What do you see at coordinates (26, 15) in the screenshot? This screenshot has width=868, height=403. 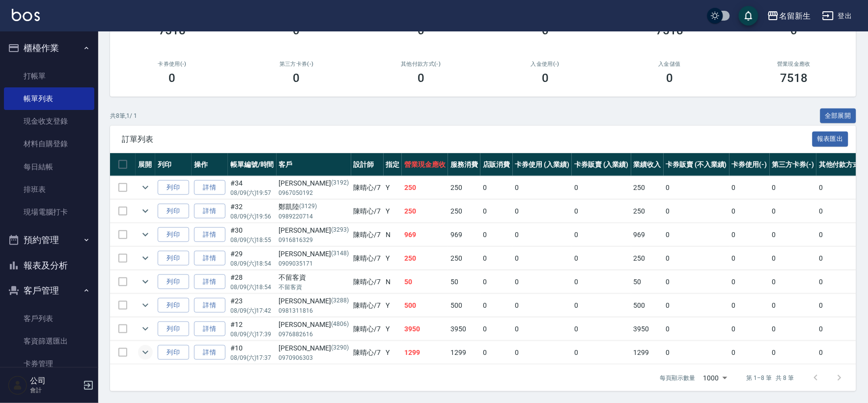 I see `img: Logo` at bounding box center [26, 15].